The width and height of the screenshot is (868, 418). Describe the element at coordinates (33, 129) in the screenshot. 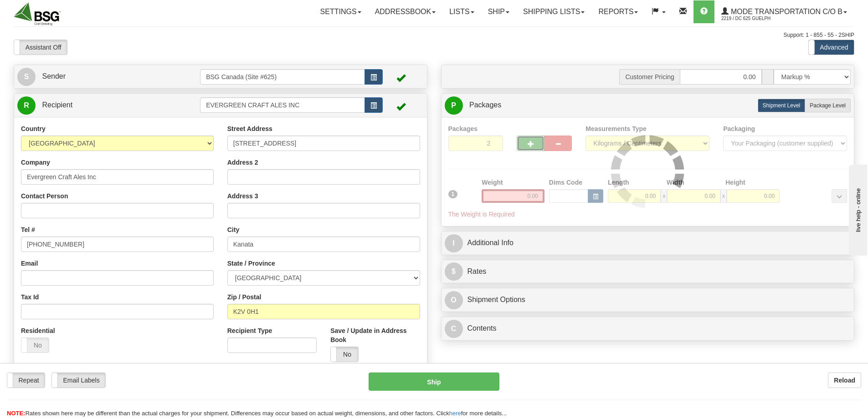

I see `label: Country` at that location.